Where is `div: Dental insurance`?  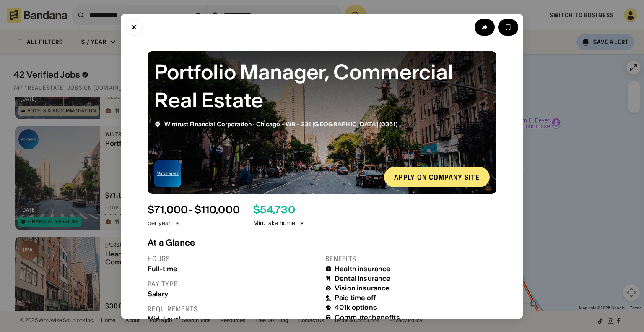 div: Dental insurance is located at coordinates (363, 278).